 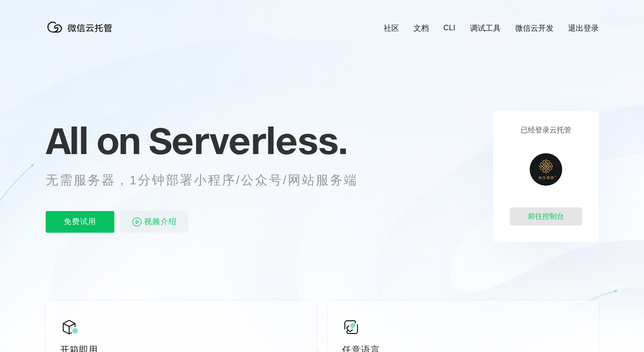 What do you see at coordinates (534, 28) in the screenshot?
I see `a: 微信云开发` at bounding box center [534, 28].